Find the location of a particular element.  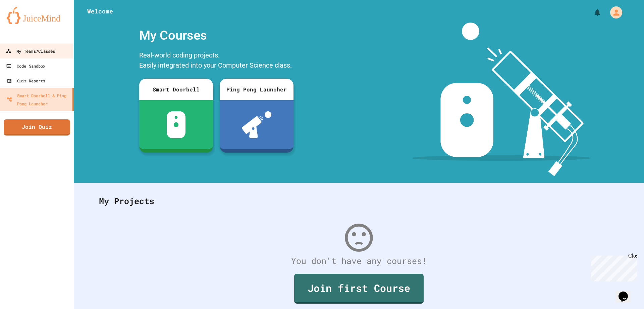

div: Smart Doorbell & Ping Pong Launcher is located at coordinates (38, 100).